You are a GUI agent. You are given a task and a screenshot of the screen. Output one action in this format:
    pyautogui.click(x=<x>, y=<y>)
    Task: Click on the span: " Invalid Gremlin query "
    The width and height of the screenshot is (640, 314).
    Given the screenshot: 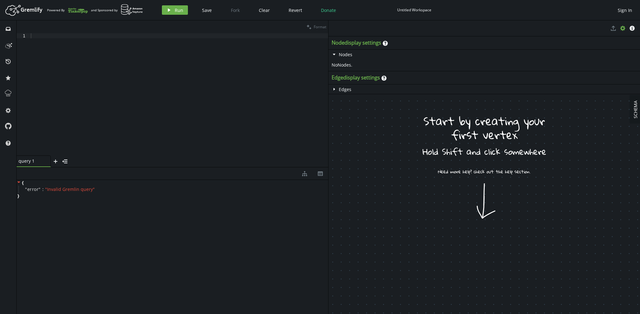 What is the action you would take?
    pyautogui.click(x=70, y=189)
    